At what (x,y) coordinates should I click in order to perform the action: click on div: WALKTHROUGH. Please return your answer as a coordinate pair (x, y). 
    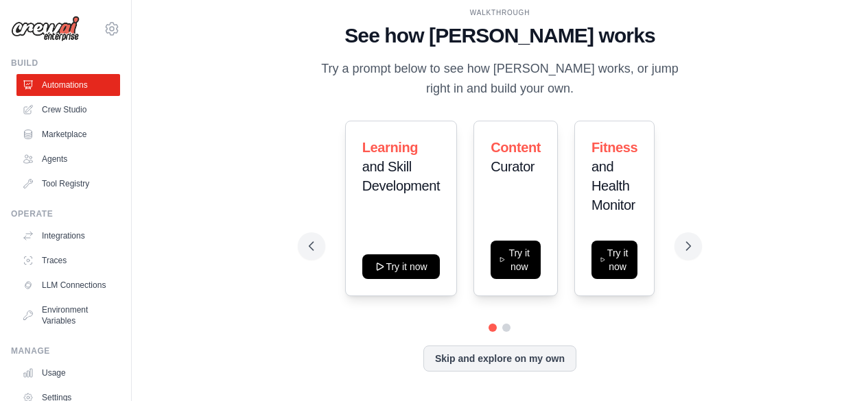
    Looking at the image, I should click on (499, 12).